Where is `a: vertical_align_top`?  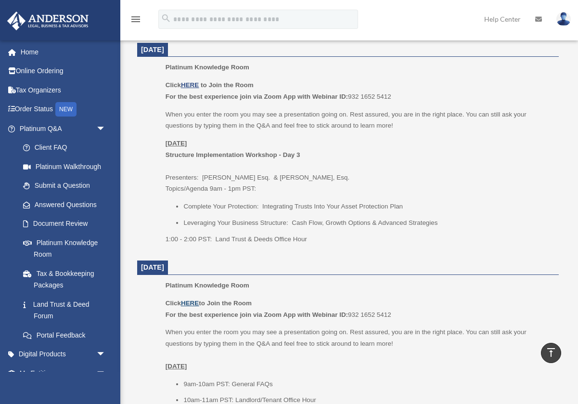 a: vertical_align_top is located at coordinates (551, 353).